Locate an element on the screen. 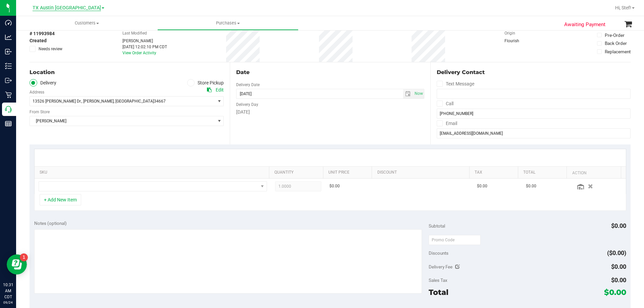  label: Delivery is located at coordinates (43, 83).